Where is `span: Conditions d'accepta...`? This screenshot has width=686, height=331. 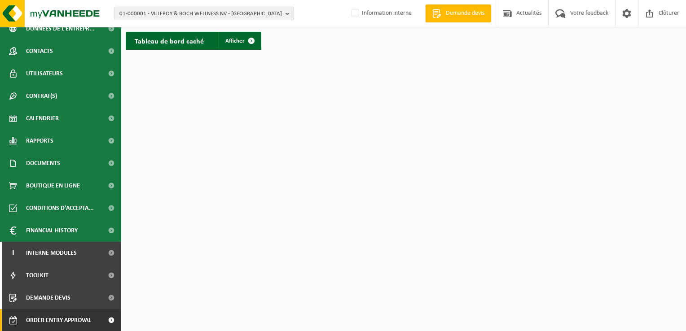
span: Conditions d'accepta... is located at coordinates (60, 208).